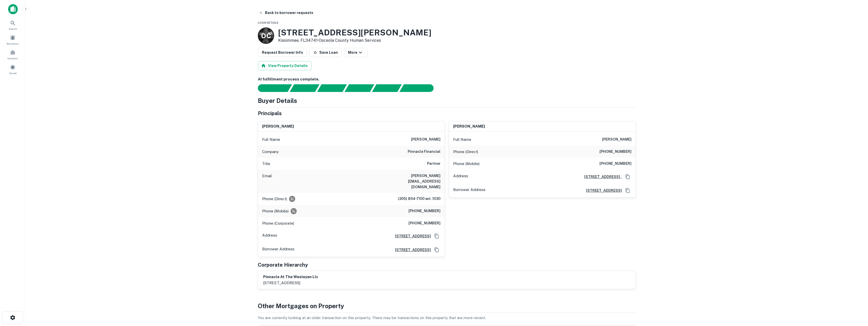  Describe the element at coordinates (13, 73) in the screenshot. I see `span: Saved` at that location.